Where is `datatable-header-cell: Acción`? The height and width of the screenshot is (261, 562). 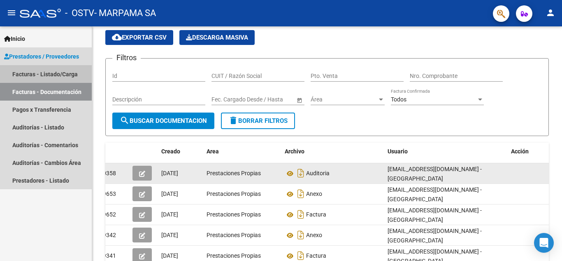
datatable-header-cell: Acción is located at coordinates (529, 151).